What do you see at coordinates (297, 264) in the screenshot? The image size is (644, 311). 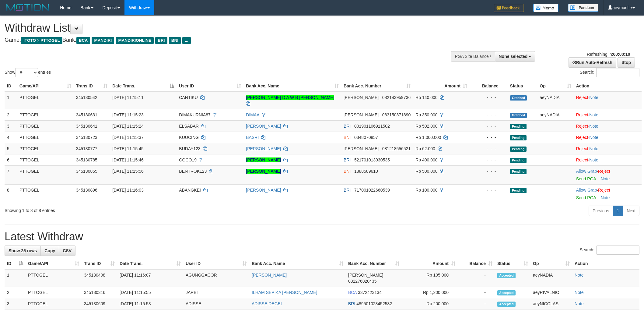 I see `th: Bank Acc. Name: activate to sort column ascending` at bounding box center [297, 264].